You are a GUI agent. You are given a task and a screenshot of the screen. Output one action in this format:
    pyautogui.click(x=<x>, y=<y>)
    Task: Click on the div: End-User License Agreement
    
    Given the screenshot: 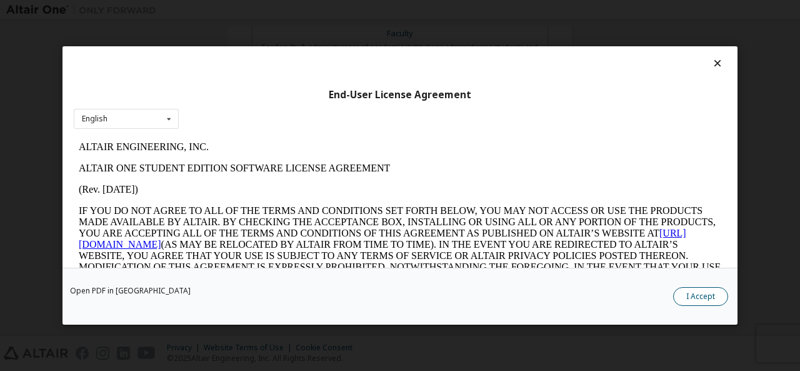 What is the action you would take?
    pyautogui.click(x=400, y=95)
    